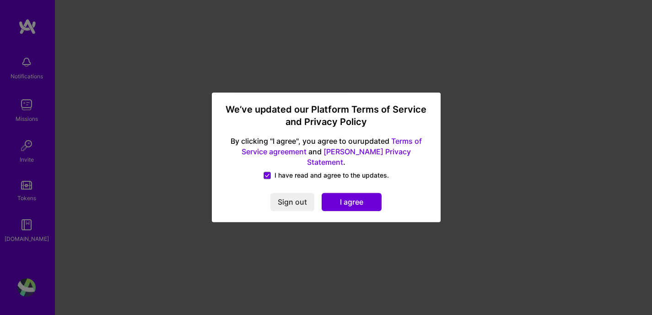  Describe the element at coordinates (332, 176) in the screenshot. I see `span: I have read and agree to the updates.` at that location.